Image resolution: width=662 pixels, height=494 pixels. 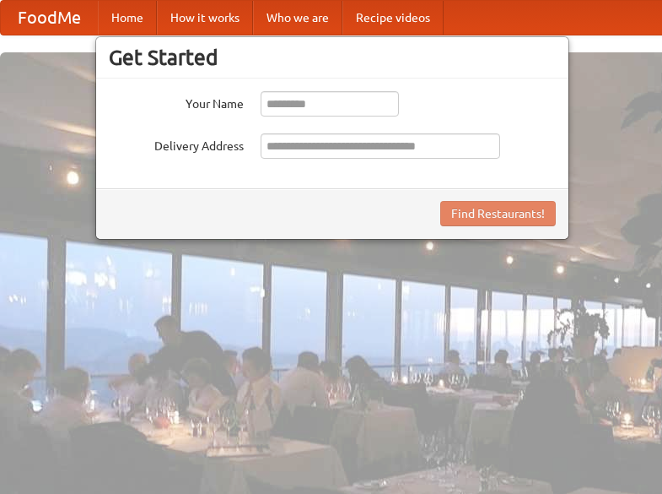 I want to click on label: Delivery Address, so click(x=176, y=143).